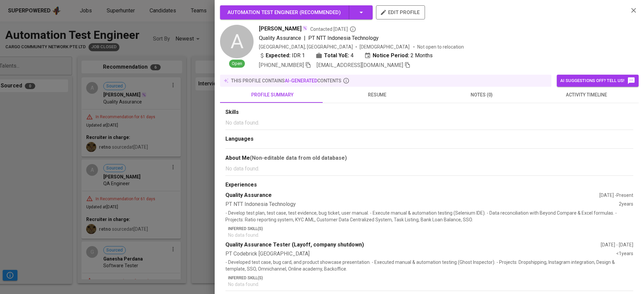 The image size is (644, 294). I want to click on button: AI suggestions off? Tell us!, so click(598, 81).